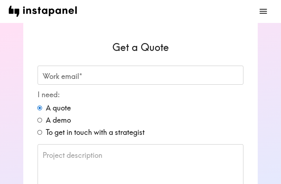 The image size is (281, 184). I want to click on span: A demo, so click(58, 120).